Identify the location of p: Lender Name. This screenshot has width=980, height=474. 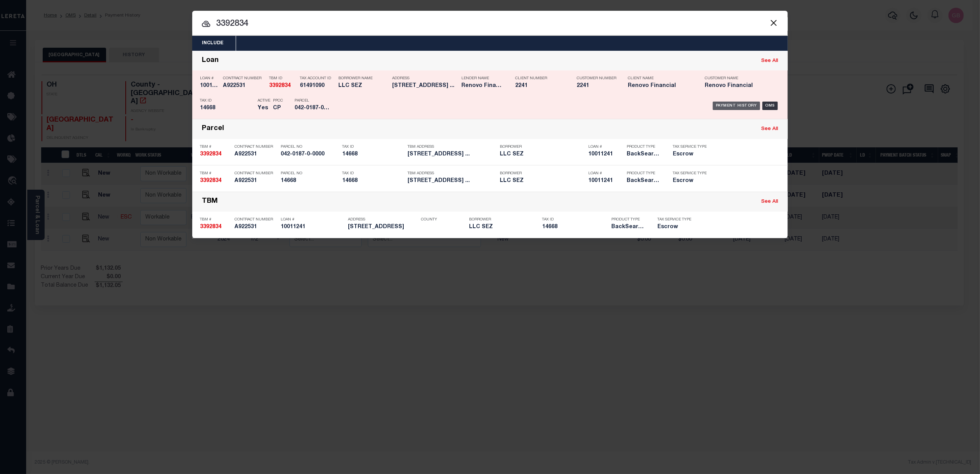
(483, 78).